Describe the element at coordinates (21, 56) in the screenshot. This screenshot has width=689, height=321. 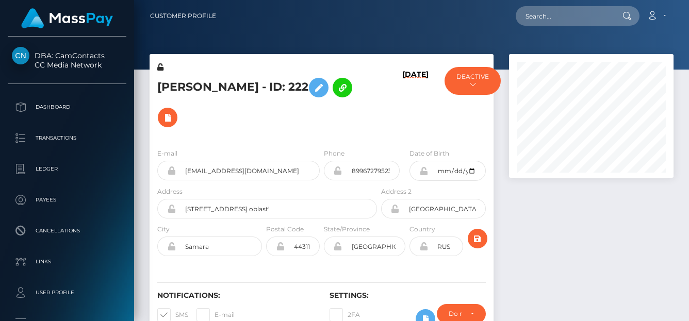
I see `img: CC Media Network` at that location.